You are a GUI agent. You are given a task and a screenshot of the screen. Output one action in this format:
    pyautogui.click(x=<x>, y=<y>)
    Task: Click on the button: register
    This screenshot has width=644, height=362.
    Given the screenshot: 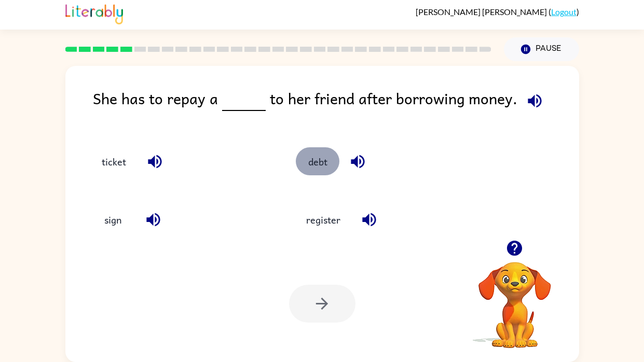 What is the action you would take?
    pyautogui.click(x=323, y=220)
    